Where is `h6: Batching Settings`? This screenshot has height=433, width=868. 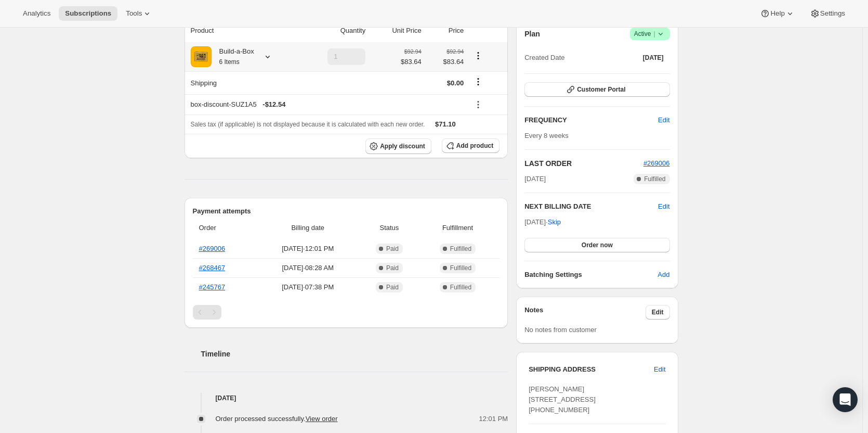
h6: Batching Settings is located at coordinates (591, 274).